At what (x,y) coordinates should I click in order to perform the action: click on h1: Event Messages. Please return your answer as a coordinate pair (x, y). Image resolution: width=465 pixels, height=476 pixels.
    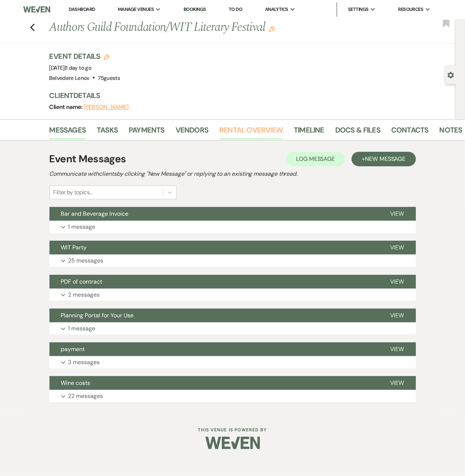
    Looking at the image, I should click on (87, 159).